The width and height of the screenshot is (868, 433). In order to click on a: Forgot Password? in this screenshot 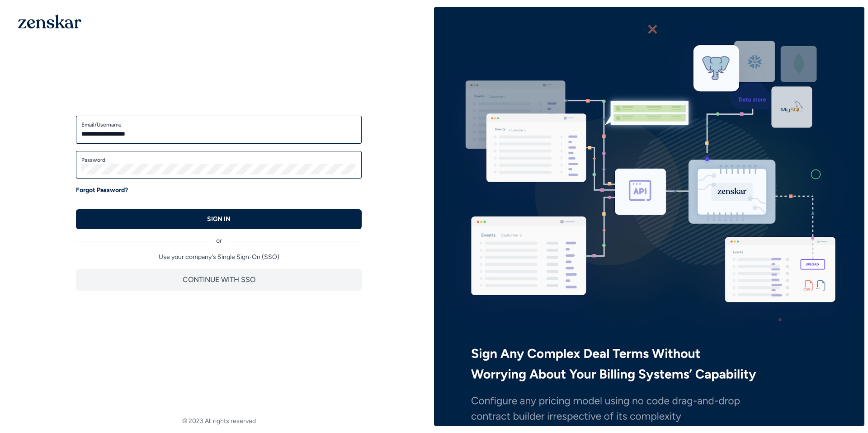, I will do `click(102, 190)`.